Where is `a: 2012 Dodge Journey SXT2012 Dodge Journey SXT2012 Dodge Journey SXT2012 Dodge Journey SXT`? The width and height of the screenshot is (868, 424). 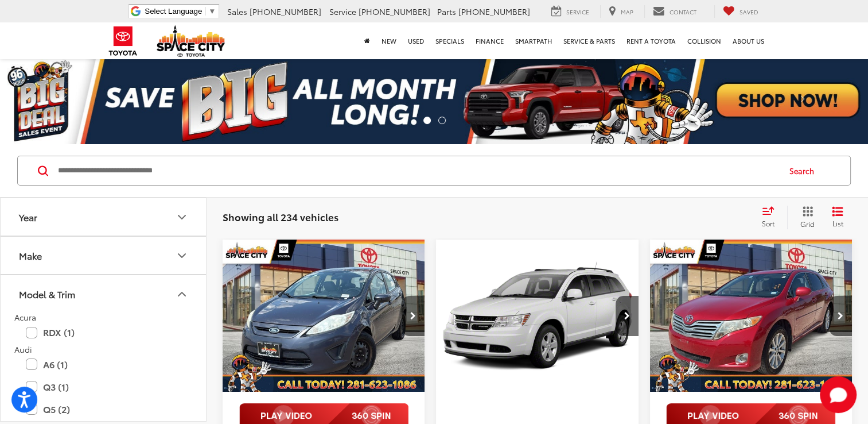
a: 2012 Dodge Journey SXT2012 Dodge Journey SXT2012 Dodge Journey SXT2012 Dodge Journey SXT is located at coordinates (537, 315).